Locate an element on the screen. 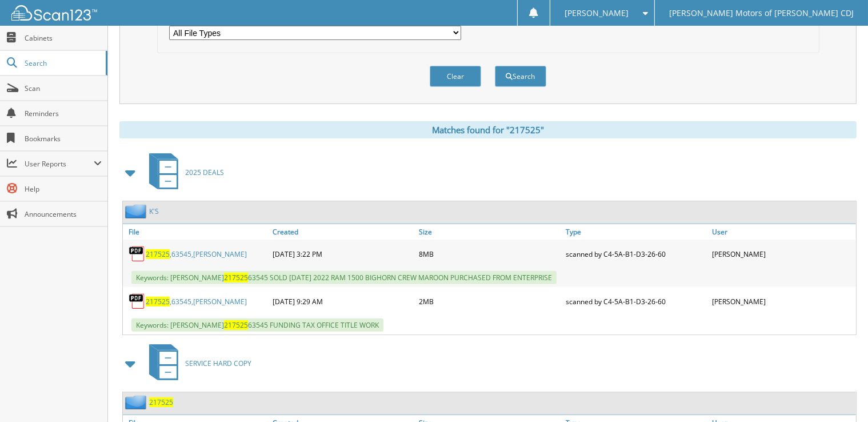 The height and width of the screenshot is (422, 868). a: 2025 DEALS is located at coordinates (183, 172).